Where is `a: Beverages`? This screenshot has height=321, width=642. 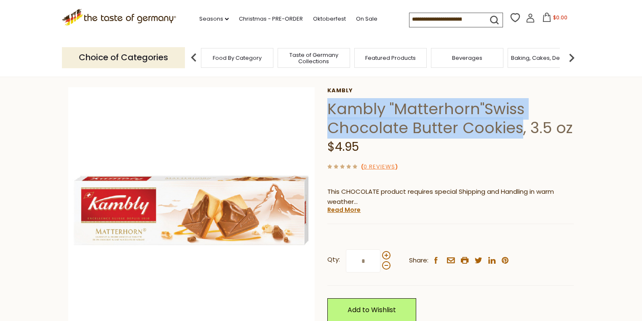
a: Beverages is located at coordinates (467, 58).